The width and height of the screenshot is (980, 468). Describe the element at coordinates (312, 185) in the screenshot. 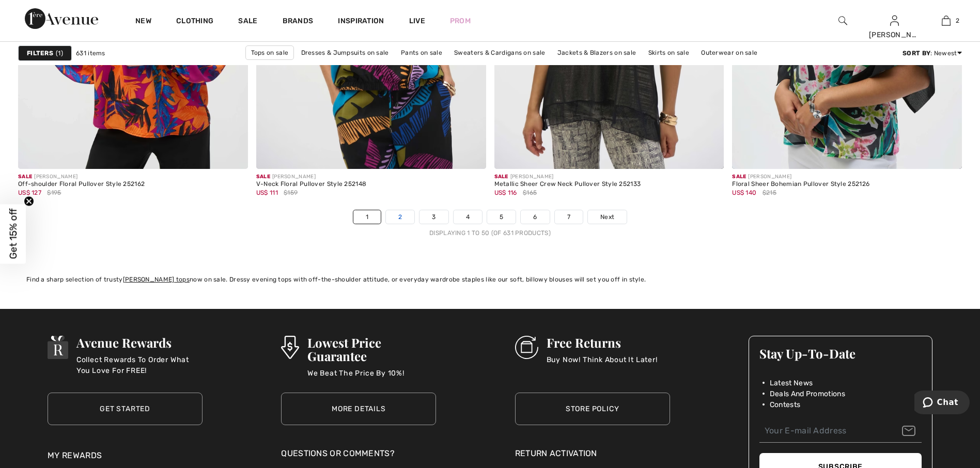

I see `div: V-Neck Floral Pullover Style 252148` at that location.